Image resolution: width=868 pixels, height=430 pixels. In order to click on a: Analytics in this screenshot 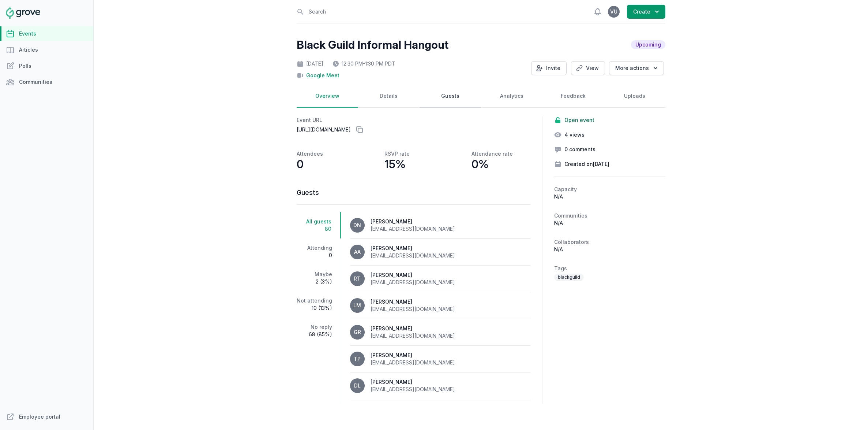, I will do `click(512, 96)`.